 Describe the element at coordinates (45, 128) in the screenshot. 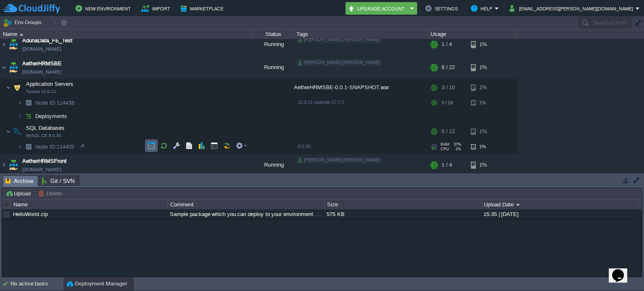

I see `a: SQL DatabasesMySQL CE 8.0.30` at that location.